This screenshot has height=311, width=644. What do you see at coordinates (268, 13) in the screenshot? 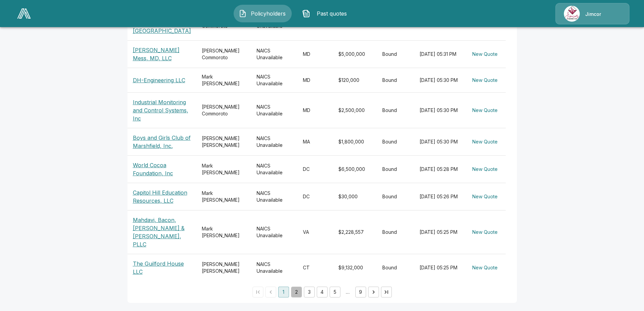
I see `span: Policyholders` at bounding box center [268, 13].